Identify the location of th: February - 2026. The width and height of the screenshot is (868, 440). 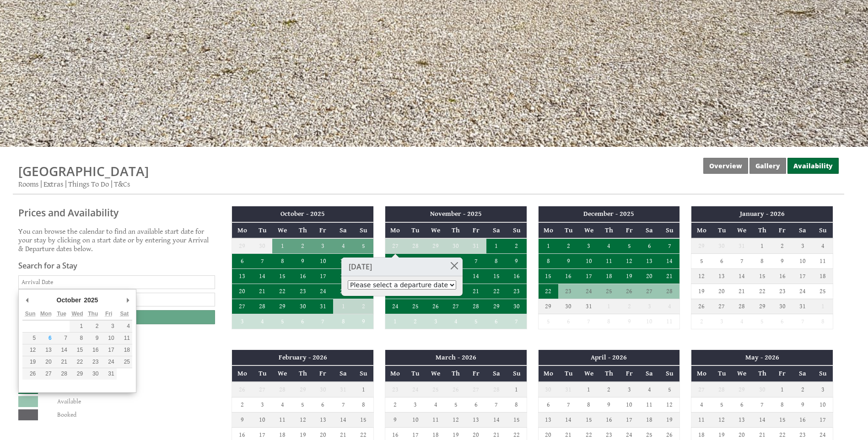
(303, 358).